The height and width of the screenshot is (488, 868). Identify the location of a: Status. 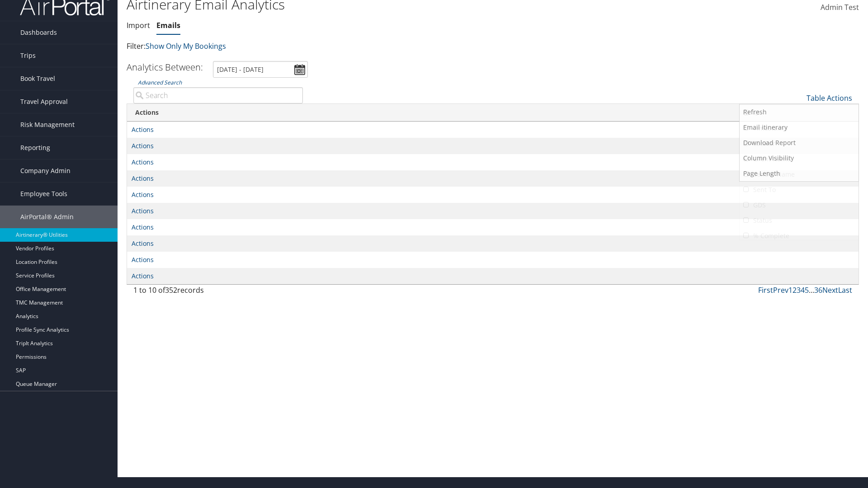
(799, 220).